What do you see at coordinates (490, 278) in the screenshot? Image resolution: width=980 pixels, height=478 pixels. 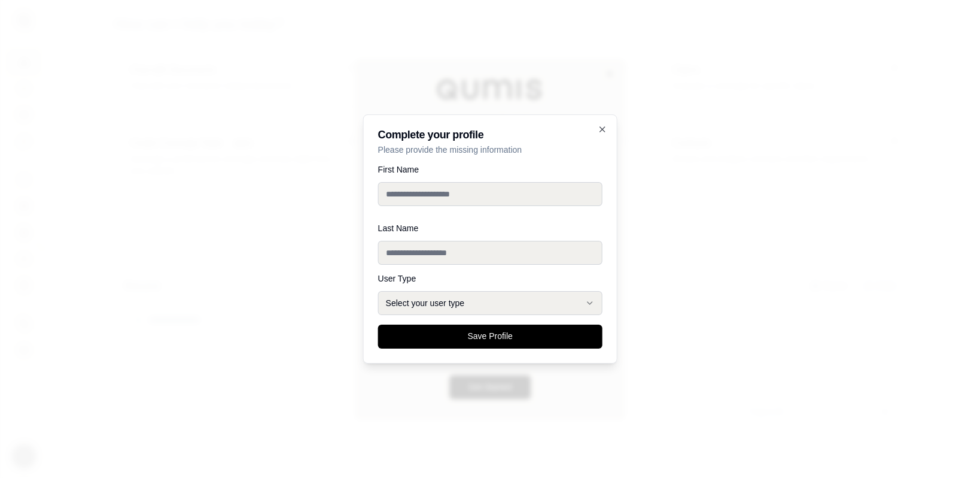 I see `label: User Type` at bounding box center [490, 278].